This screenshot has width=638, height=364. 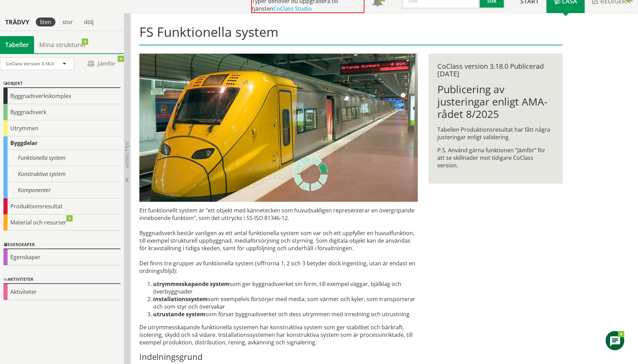 I want to click on div: stor, so click(x=68, y=22).